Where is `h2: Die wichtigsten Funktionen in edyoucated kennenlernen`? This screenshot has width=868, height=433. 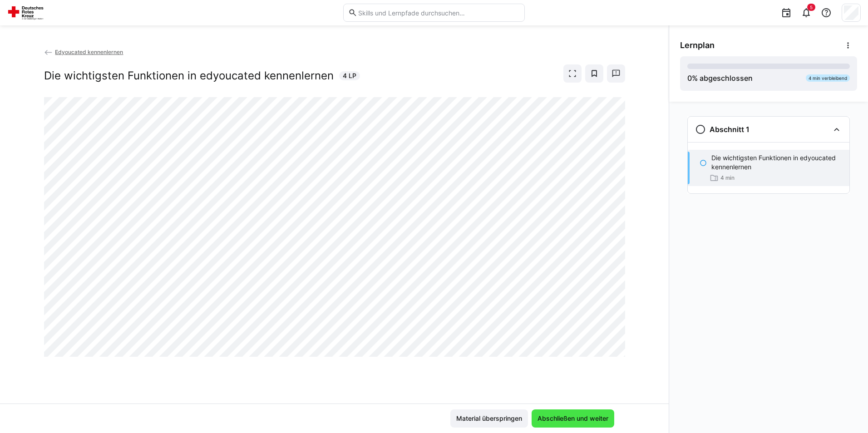 h2: Die wichtigsten Funktionen in edyoucated kennenlernen is located at coordinates (189, 76).